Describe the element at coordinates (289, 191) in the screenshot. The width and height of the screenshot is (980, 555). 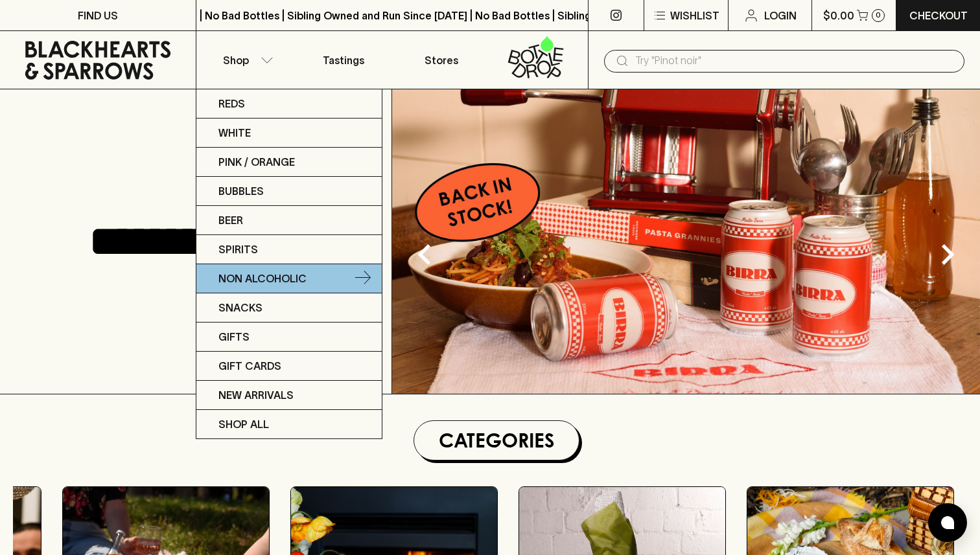
I see `a: Bubbles` at that location.